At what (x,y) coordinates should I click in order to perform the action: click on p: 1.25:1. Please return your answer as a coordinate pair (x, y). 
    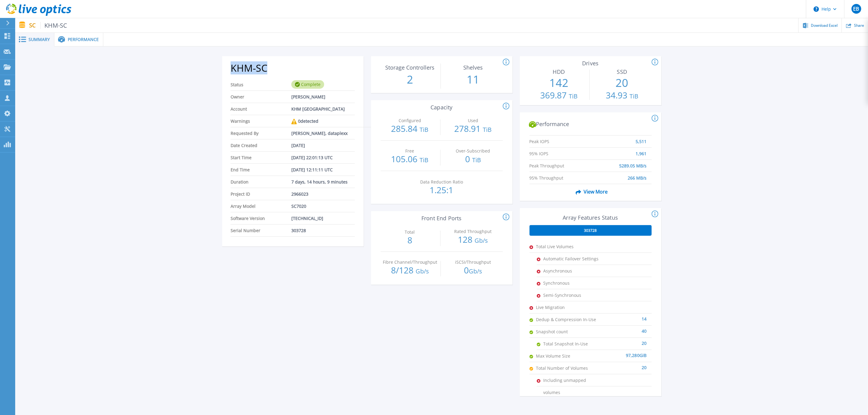
    Looking at the image, I should click on (442, 190).